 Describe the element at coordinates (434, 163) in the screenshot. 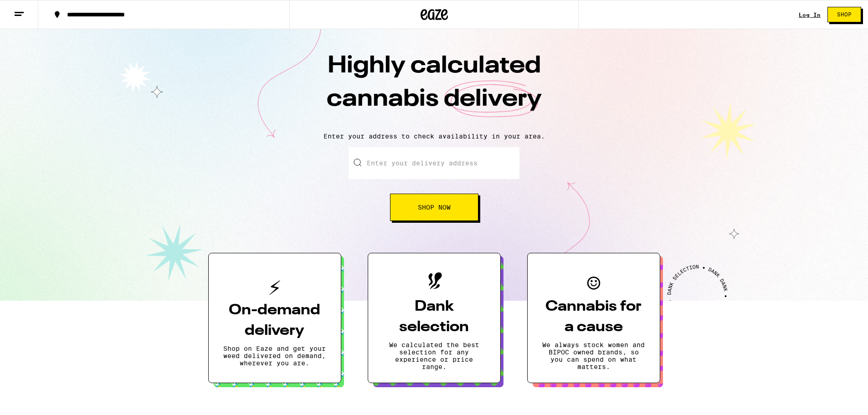

I see `input: Enter your delivery address` at that location.